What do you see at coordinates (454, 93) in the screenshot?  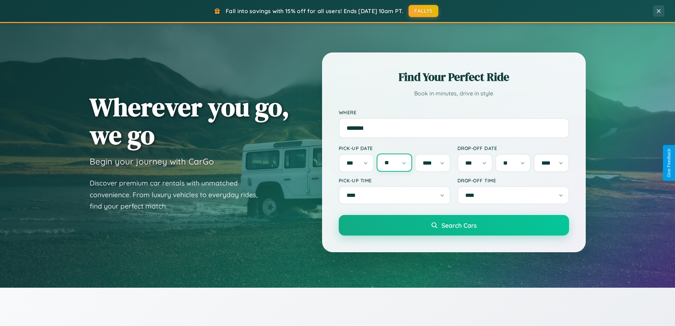 I see `p: Book in minutes, drive in style` at bounding box center [454, 93].